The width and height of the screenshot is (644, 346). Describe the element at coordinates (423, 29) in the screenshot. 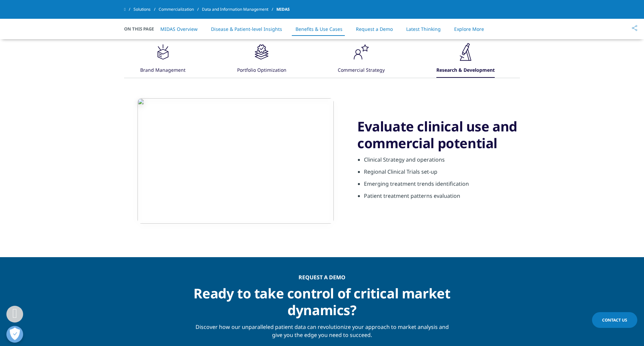

I see `a: Latest Thinking` at that location.